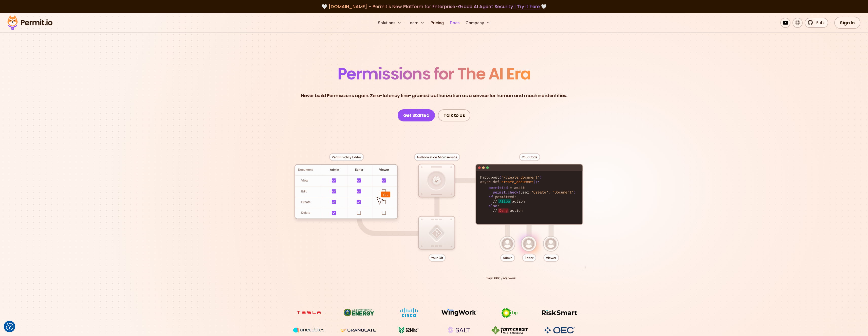 The width and height of the screenshot is (868, 336). Describe the element at coordinates (434, 74) in the screenshot. I see `span: Permissions for The AI Era` at that location.